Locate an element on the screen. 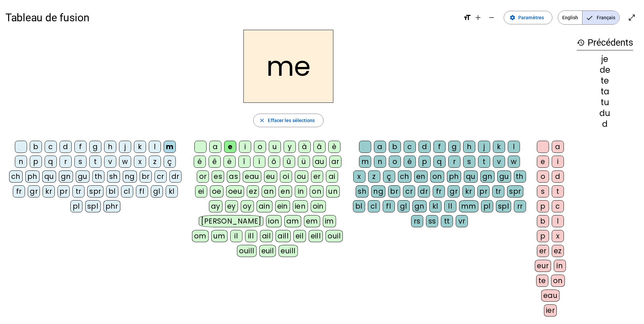 The image size is (644, 324). div: ll is located at coordinates (450, 206).